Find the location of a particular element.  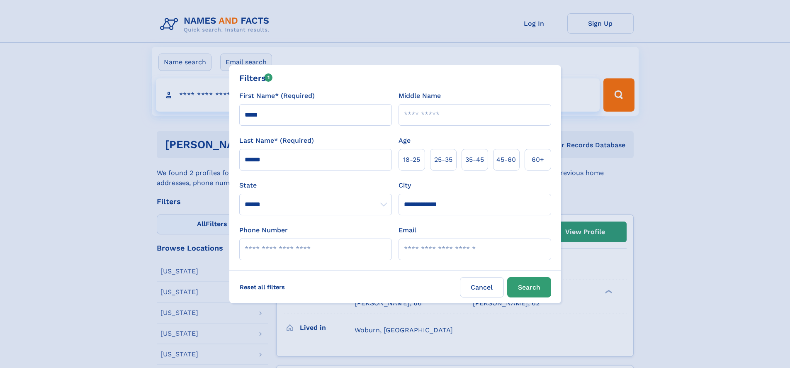

label: Last Name* (Required) is located at coordinates (277, 141).